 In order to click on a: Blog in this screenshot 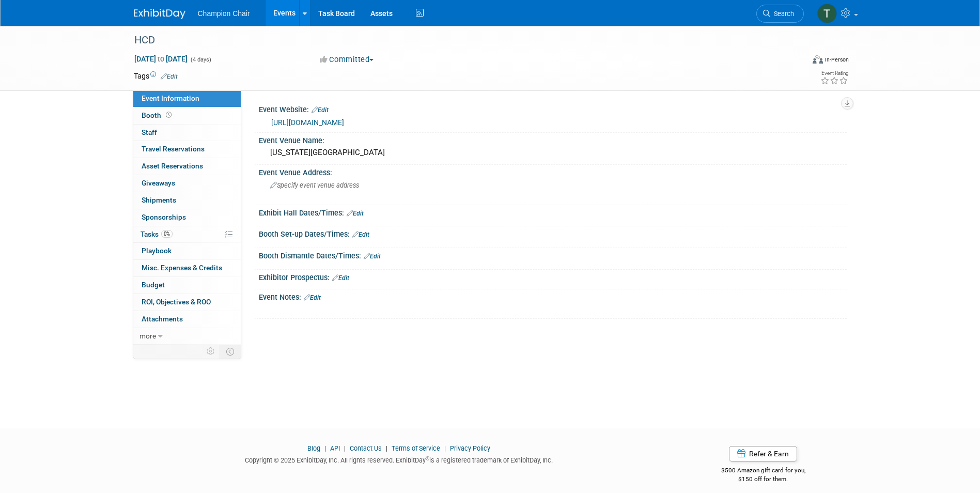, I will do `click(313, 448)`.